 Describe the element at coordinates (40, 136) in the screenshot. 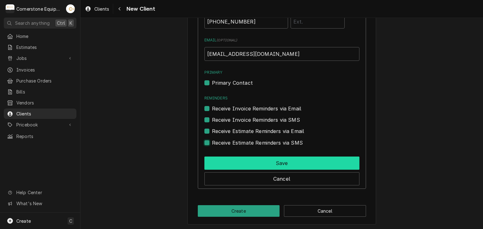

I see `a: Reports` at that location.